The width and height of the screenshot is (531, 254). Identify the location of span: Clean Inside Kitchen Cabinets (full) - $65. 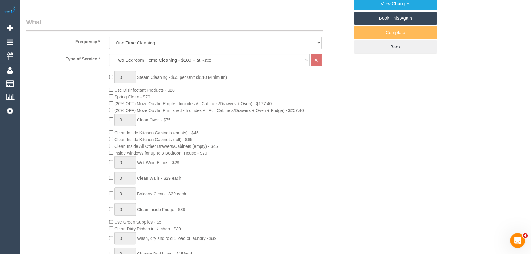
(153, 139).